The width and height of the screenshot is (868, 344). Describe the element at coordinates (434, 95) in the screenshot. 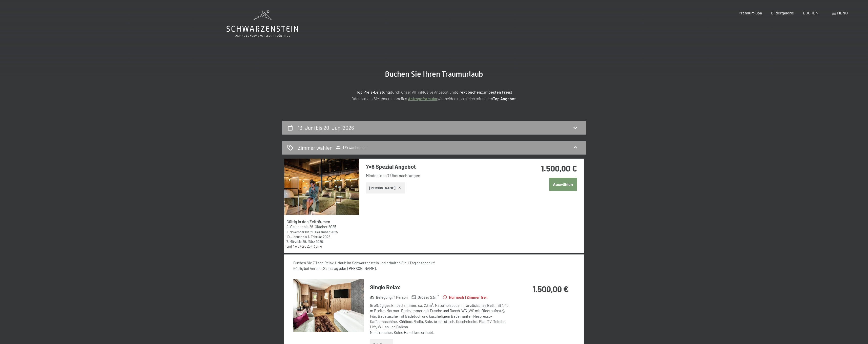

I see `p: durch unser All-inklusive Angebot und zum ! Oder nutzen Sie unser schnelles wir melden uns gleich...` at that location.